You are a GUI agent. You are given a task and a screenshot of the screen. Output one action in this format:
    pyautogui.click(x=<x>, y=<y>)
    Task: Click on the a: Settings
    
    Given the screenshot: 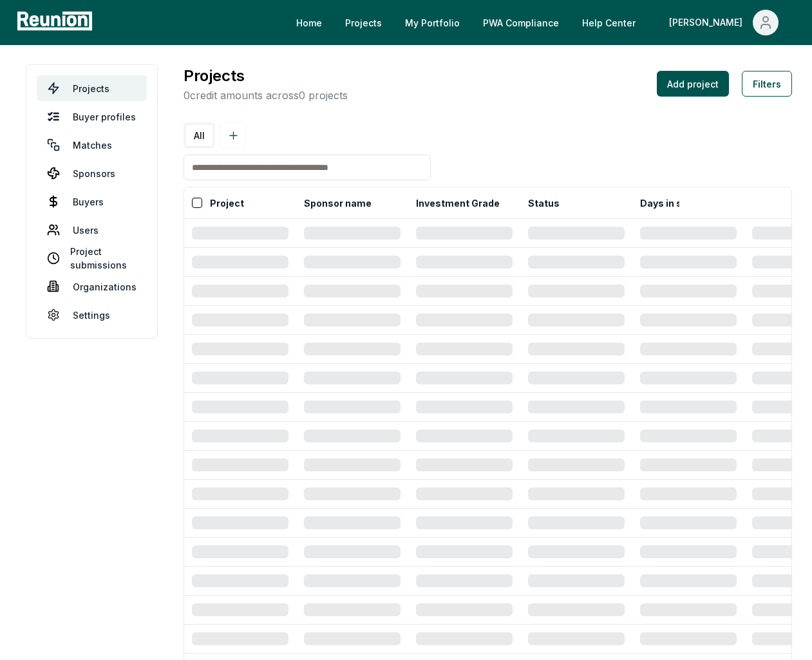 What is the action you would take?
    pyautogui.click(x=92, y=315)
    